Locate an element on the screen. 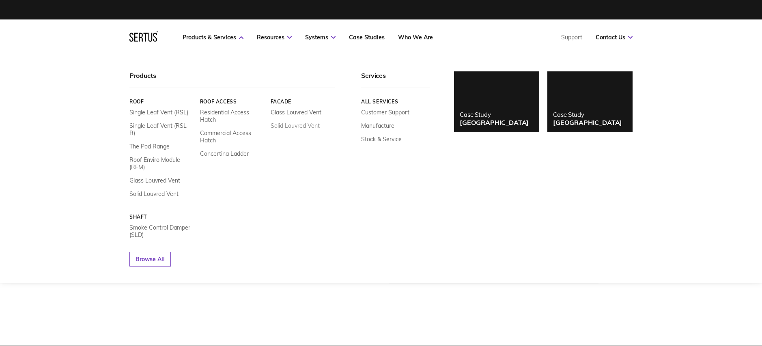 The image size is (762, 346). a: The Pod Range is located at coordinates (149, 146).